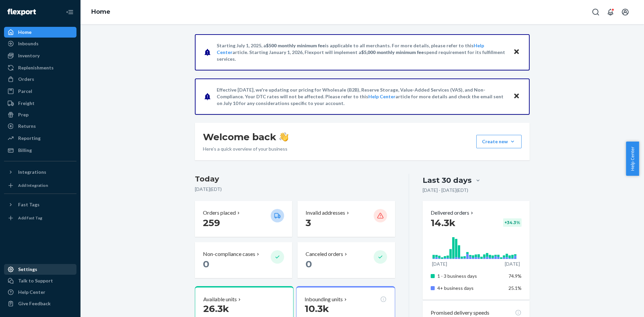  Describe the element at coordinates (40, 269) in the screenshot. I see `a: Settings` at that location.